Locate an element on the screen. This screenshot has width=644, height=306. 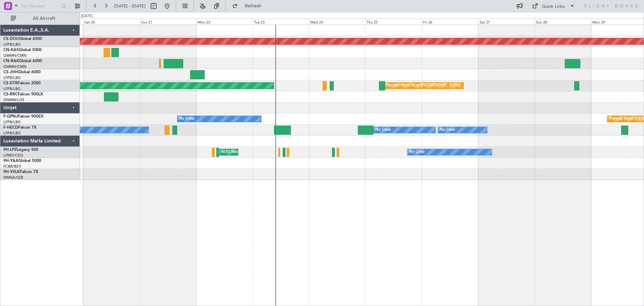
a: 9H-YAAGlobal 5000 is located at coordinates (22, 161).